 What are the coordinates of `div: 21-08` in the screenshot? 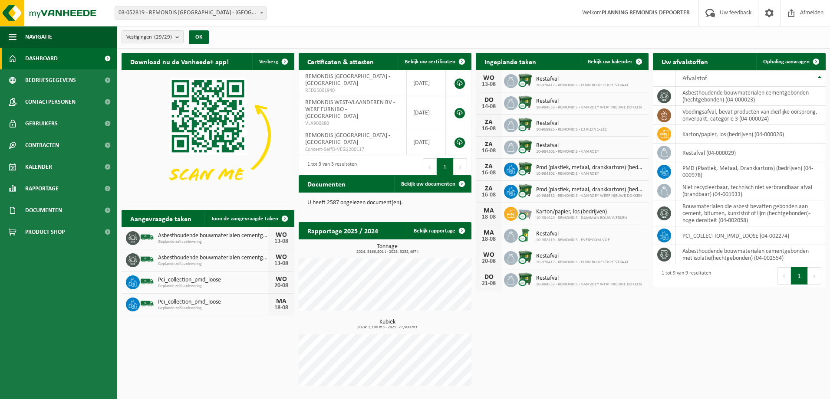 It's located at (489, 284).